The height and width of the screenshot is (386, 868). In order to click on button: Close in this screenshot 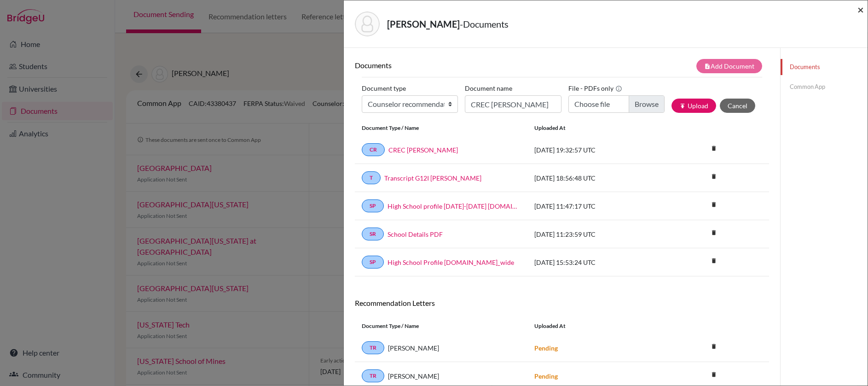, I will do `click(861, 10)`.